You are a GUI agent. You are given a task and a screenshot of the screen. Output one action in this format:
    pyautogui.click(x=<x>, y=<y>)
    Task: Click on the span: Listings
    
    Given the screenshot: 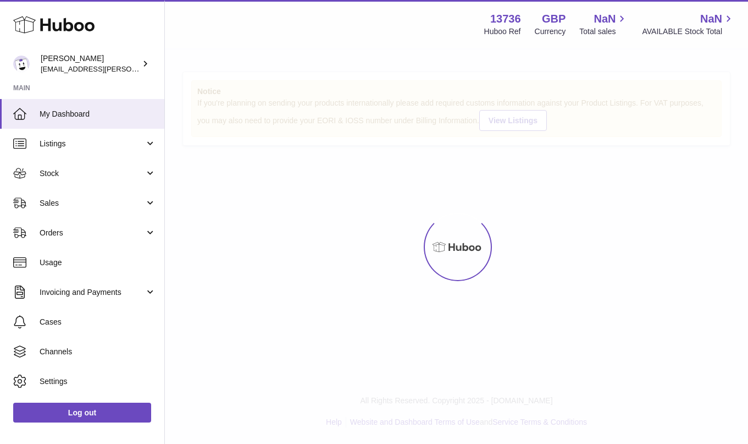 What is the action you would take?
    pyautogui.click(x=92, y=144)
    